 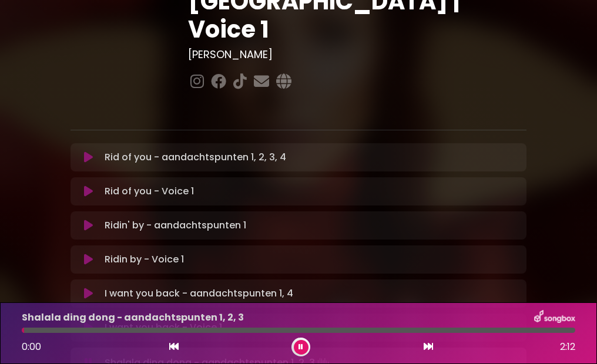 I want to click on img: songbox-logo-white.png, so click(x=555, y=318).